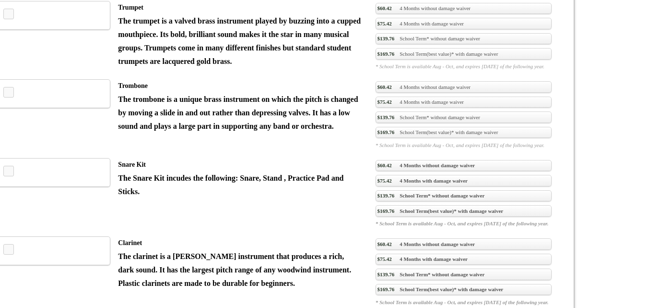  Describe the element at coordinates (239, 41) in the screenshot. I see `strong: The trumpet is a valved brass instrument played by buzzing into a cupped mouthpiece. Its bold, br...` at that location.